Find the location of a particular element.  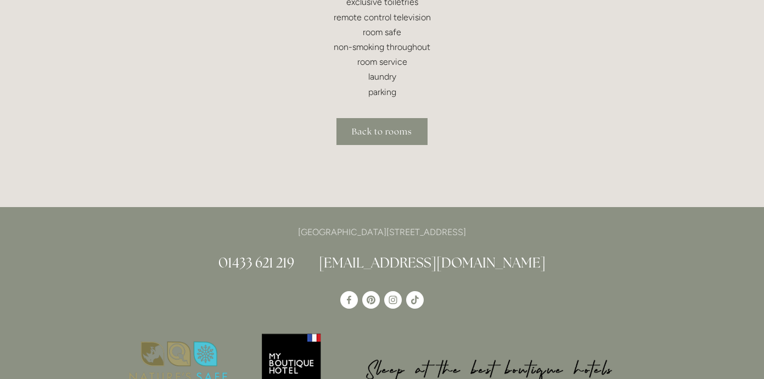

a: TikTok is located at coordinates (415, 300).